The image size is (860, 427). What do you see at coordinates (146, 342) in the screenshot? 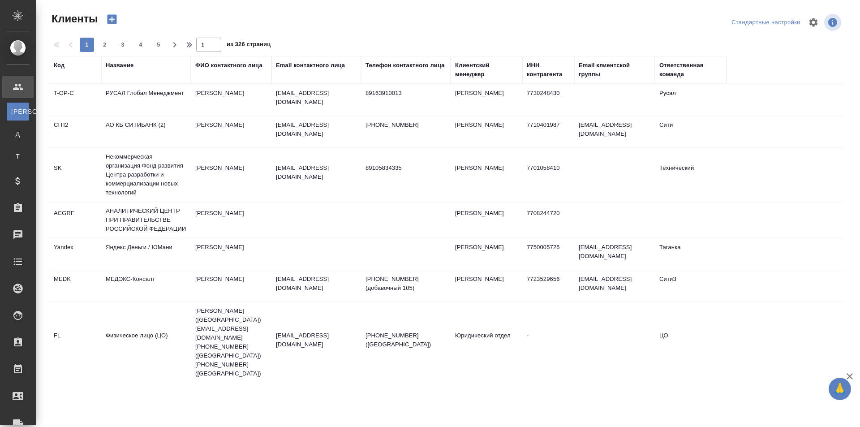
I see `td: Физическое лицо (ЦО)` at bounding box center [146, 342].